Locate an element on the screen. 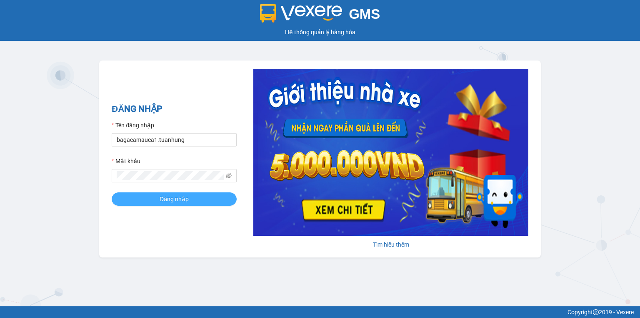 This screenshot has width=640, height=318. button: Đăng nhập is located at coordinates (174, 199).